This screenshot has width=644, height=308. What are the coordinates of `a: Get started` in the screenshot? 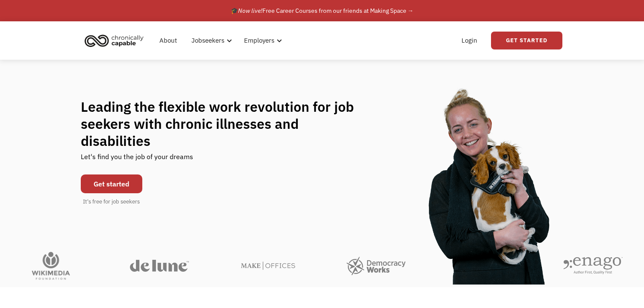 It's located at (111, 184).